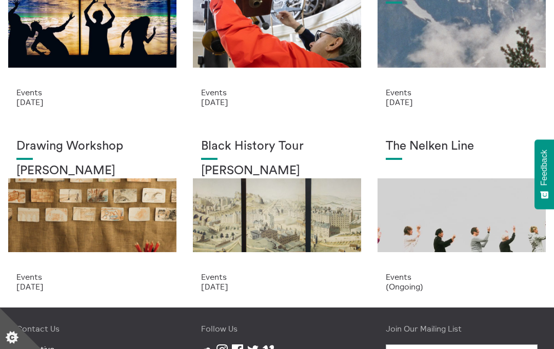 Image resolution: width=554 pixels, height=349 pixels. I want to click on h4: Join Our Mailing List, so click(462, 329).